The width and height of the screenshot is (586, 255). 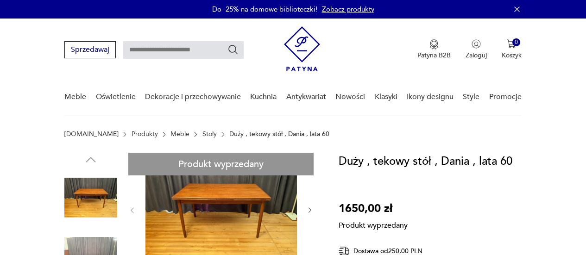 What do you see at coordinates (476, 44) in the screenshot?
I see `img: Ikonka użytkownika` at bounding box center [476, 44].